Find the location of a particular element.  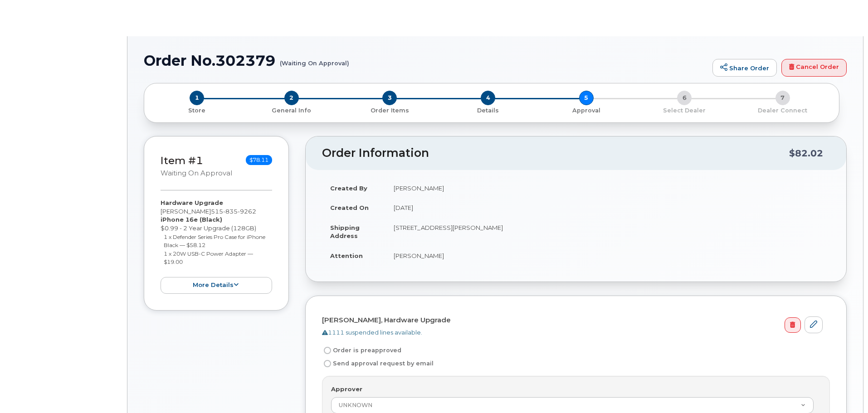

p: General Info is located at coordinates (292, 111).